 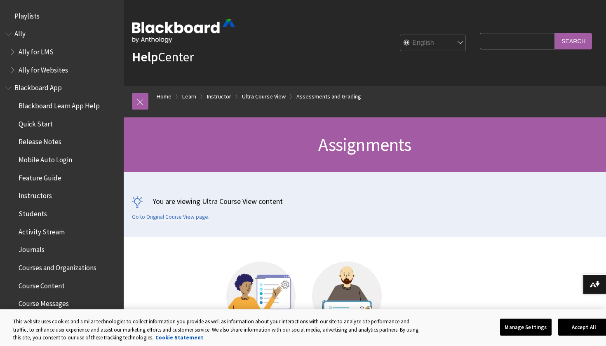 I want to click on span: Students, so click(x=33, y=212).